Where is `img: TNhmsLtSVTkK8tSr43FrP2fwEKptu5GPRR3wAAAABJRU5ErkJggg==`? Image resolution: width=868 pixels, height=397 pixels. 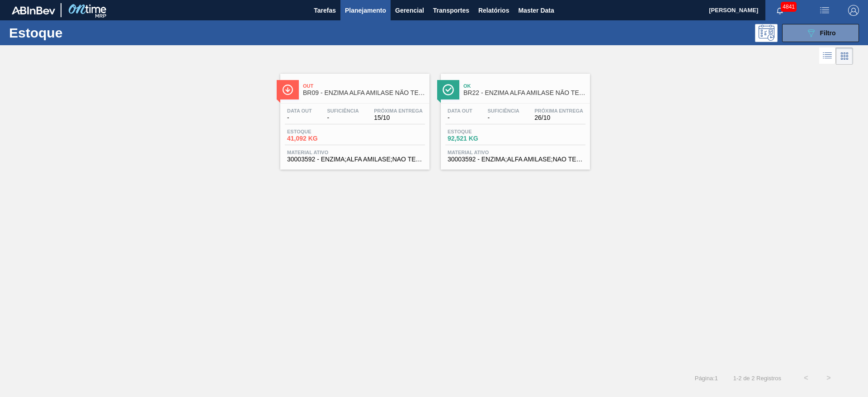 img: TNhmsLtSVTkK8tSr43FrP2fwEKptu5GPRR3wAAAABJRU5ErkJggg== is located at coordinates (34, 10).